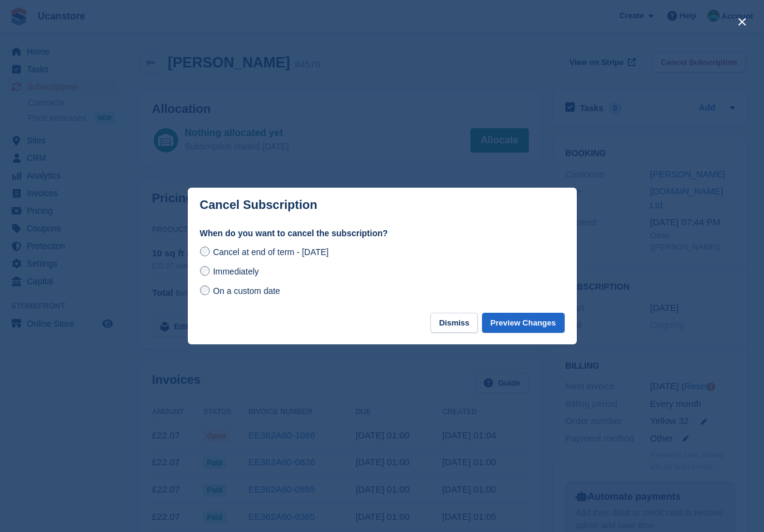 This screenshot has height=532, width=764. Describe the element at coordinates (523, 323) in the screenshot. I see `button: Preview Changes` at that location.